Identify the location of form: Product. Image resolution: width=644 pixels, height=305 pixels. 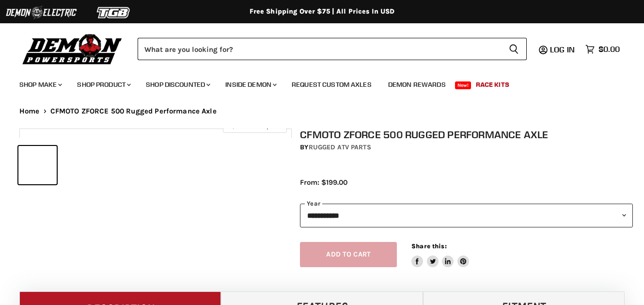
(332, 49).